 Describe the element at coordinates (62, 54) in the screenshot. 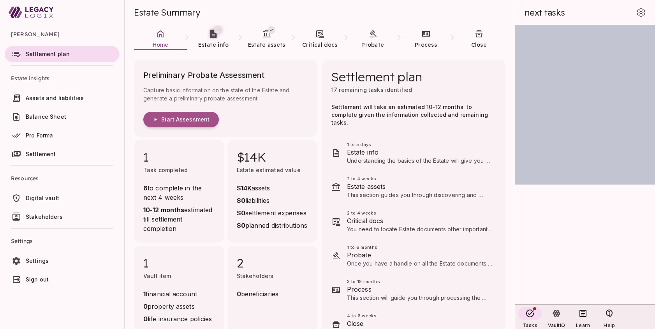

I see `a: Settlement plan` at that location.